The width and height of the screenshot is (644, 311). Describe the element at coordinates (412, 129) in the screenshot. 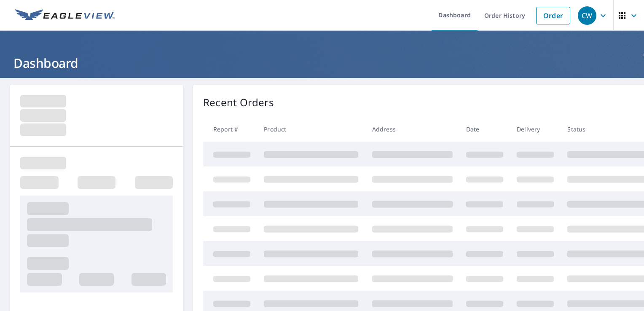

I see `th: Address` at that location.